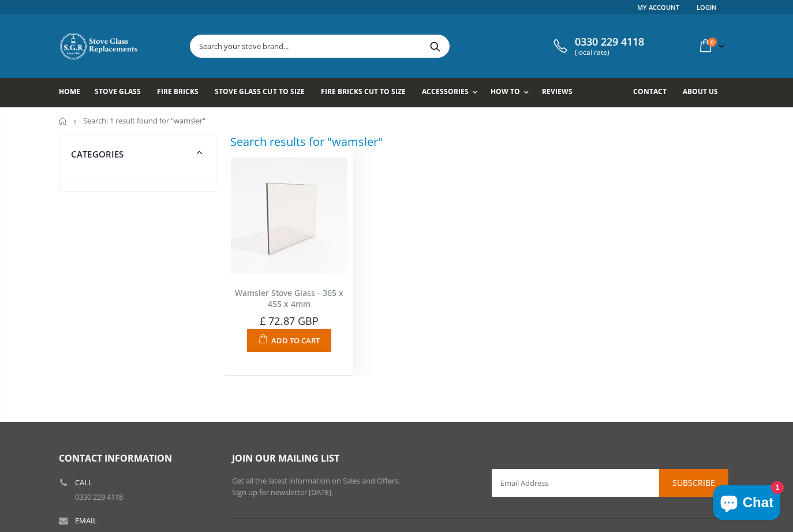 This screenshot has width=793, height=532. What do you see at coordinates (368, 92) in the screenshot?
I see `a: Fire Bricks Cut To Size` at bounding box center [368, 92].